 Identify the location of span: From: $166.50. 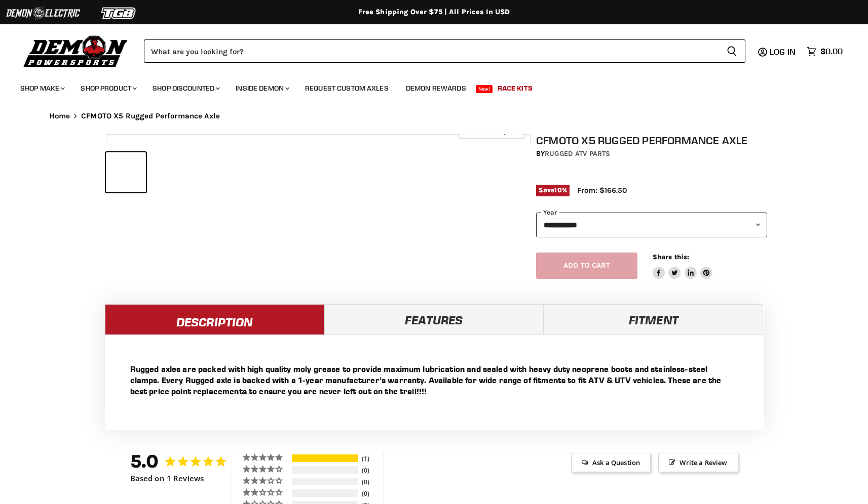
(602, 190).